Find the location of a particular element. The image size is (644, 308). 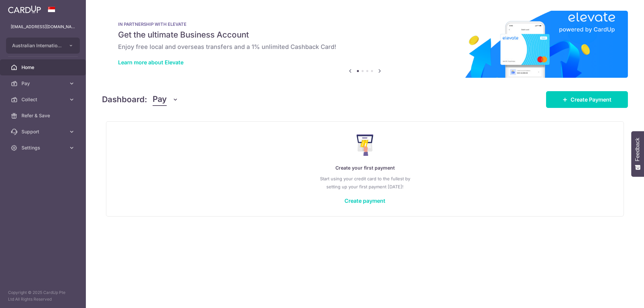

span: Support is located at coordinates (44, 131).